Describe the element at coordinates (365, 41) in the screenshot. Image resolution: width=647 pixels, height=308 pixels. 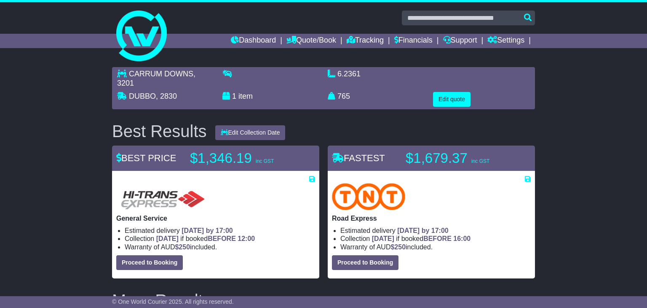
I see `a: Tracking` at that location.